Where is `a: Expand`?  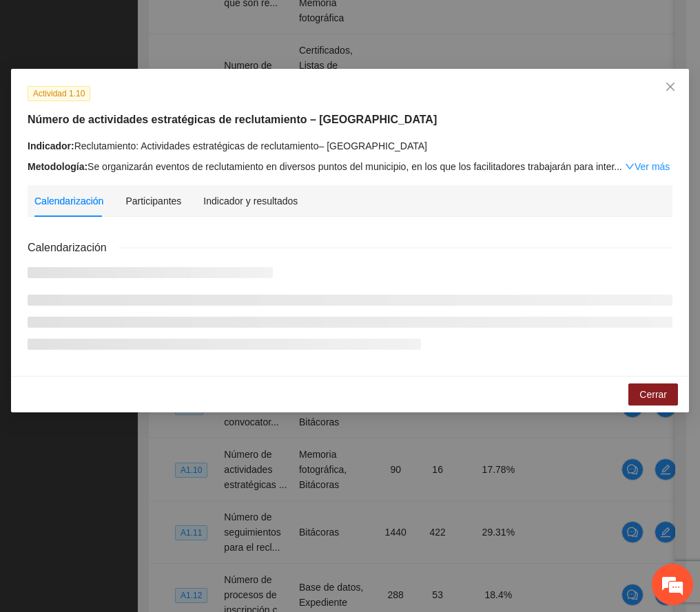
a: Expand is located at coordinates (647, 167).